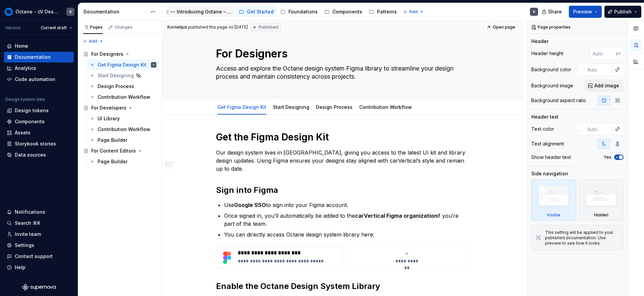 The width and height of the screenshot is (644, 296). I want to click on strong: carVertical Figma organization, so click(396, 216).